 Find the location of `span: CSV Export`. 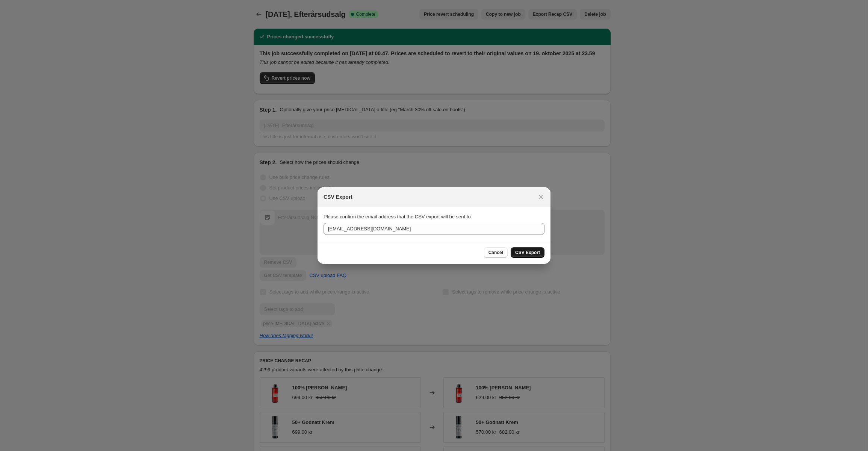

span: CSV Export is located at coordinates (527, 252).